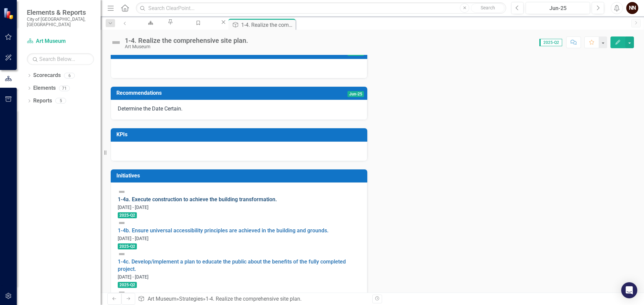 This screenshot has height=305, width=644. What do you see at coordinates (61, 59) in the screenshot?
I see `input: Search Below...` at bounding box center [61, 59].